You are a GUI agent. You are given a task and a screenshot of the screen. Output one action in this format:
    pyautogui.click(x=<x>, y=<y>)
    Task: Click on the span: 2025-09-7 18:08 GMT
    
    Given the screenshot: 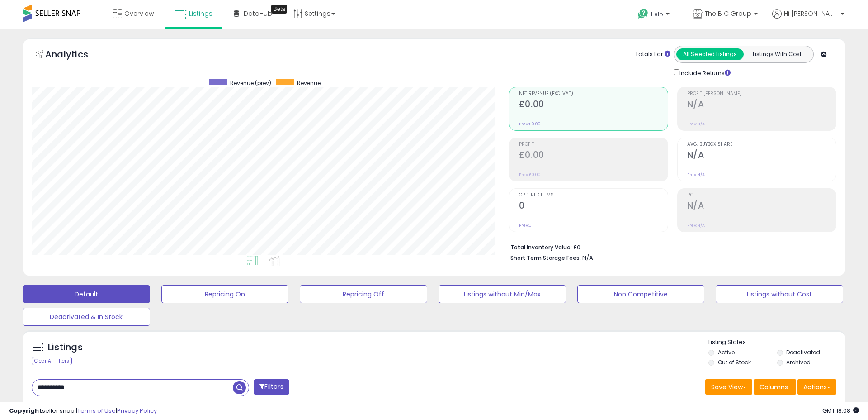 What is the action you would take?
    pyautogui.click(x=841, y=410)
    